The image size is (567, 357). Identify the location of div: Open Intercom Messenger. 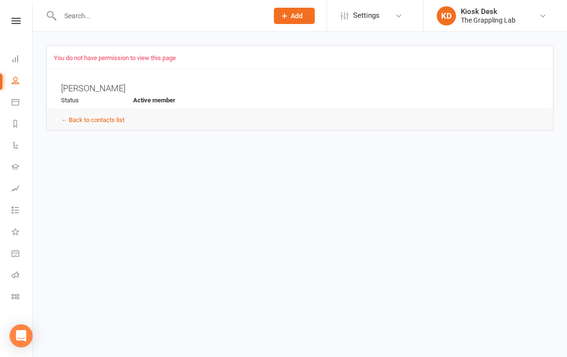
(21, 336).